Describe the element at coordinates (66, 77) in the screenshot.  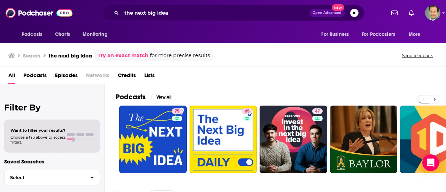
I see `a: Episodes` at that location.